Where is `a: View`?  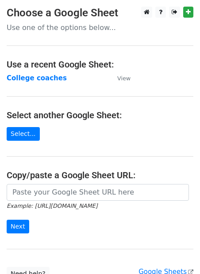 a: View is located at coordinates (119, 78).